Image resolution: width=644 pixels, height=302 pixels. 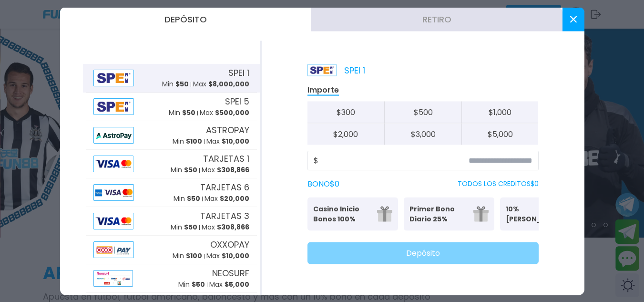 I want to click on span: $ 8,000,000, so click(x=229, y=84).